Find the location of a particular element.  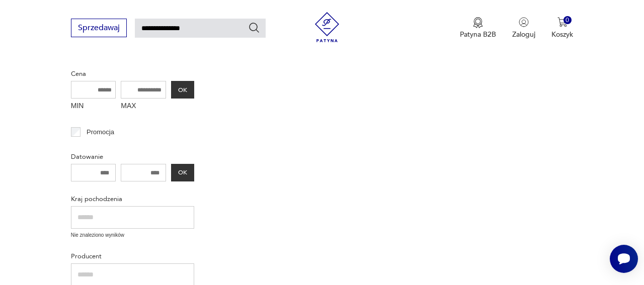

p: Zaloguj is located at coordinates (524, 34).